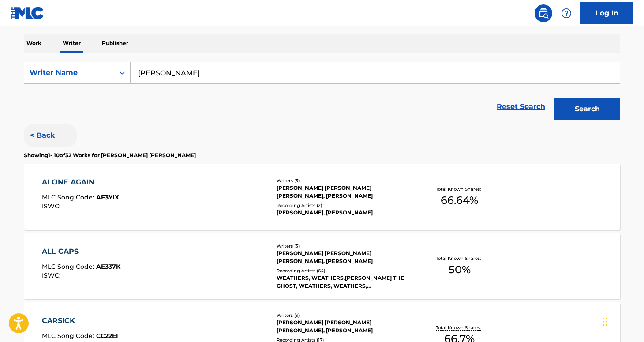 The height and width of the screenshot is (342, 644). I want to click on button: < Back, so click(50, 136).